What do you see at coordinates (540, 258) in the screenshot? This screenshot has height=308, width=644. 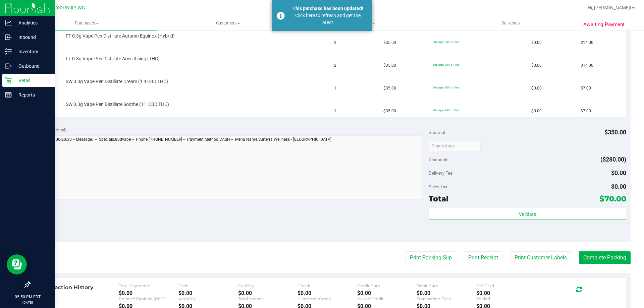 I see `button: Print Customer Labels` at bounding box center [540, 258].